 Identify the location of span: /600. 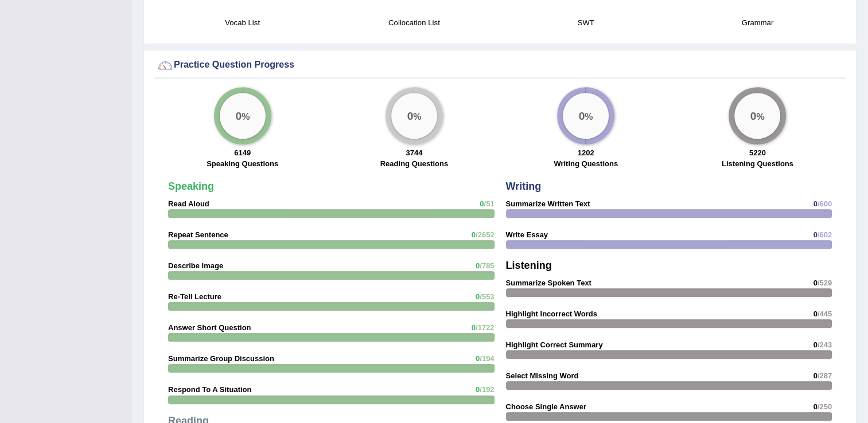
(824, 204).